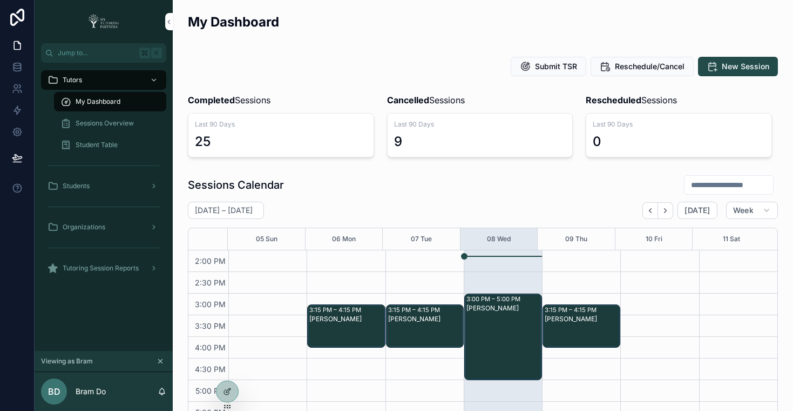 The height and width of the screenshot is (411, 793). What do you see at coordinates (91, 391) in the screenshot?
I see `p: Bram Do` at bounding box center [91, 391].